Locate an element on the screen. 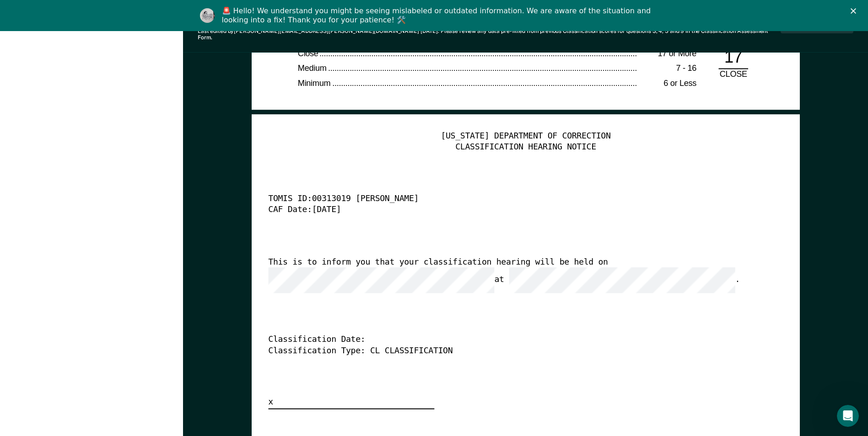  div: 7 - 16 is located at coordinates (667, 69).